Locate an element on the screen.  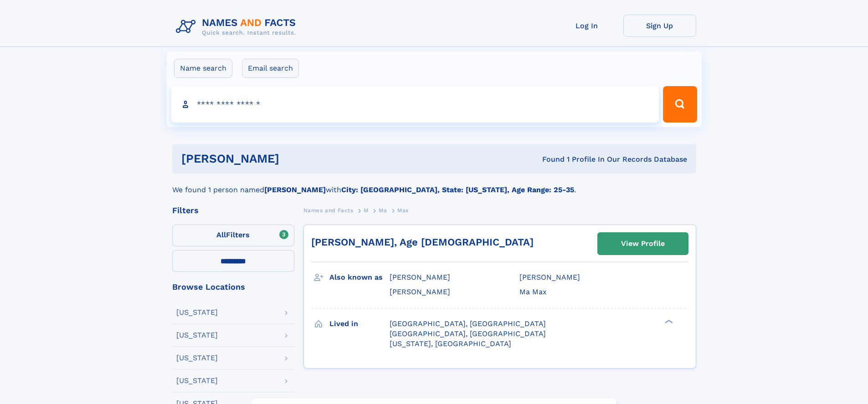
div: We found 1 person named with . is located at coordinates (434, 184).